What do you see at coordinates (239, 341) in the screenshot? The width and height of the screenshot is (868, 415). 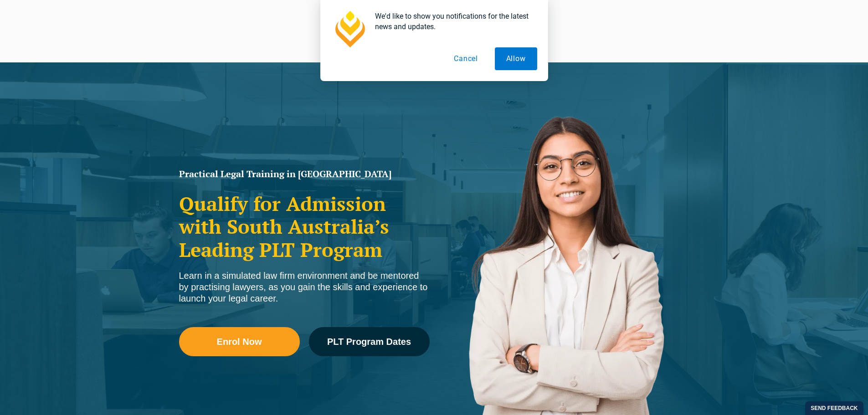 I see `span: Enrol Now` at bounding box center [239, 341].